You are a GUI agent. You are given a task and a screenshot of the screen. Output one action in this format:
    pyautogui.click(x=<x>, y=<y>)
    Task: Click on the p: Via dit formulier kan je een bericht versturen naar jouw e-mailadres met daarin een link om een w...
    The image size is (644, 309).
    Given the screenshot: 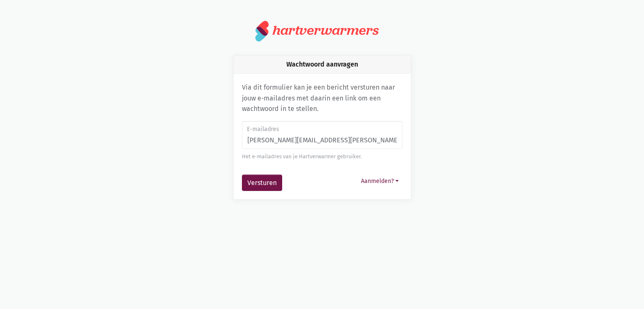 What is the action you would take?
    pyautogui.click(x=322, y=98)
    